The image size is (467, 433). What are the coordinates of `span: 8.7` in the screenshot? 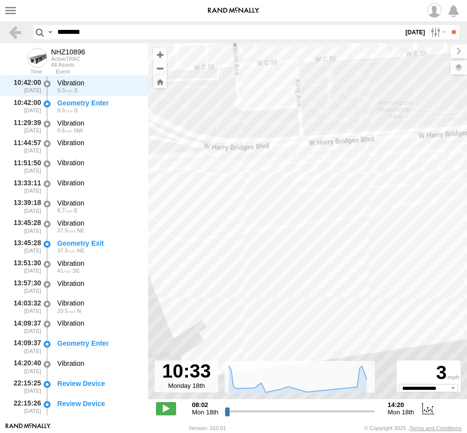 It's located at (65, 210).